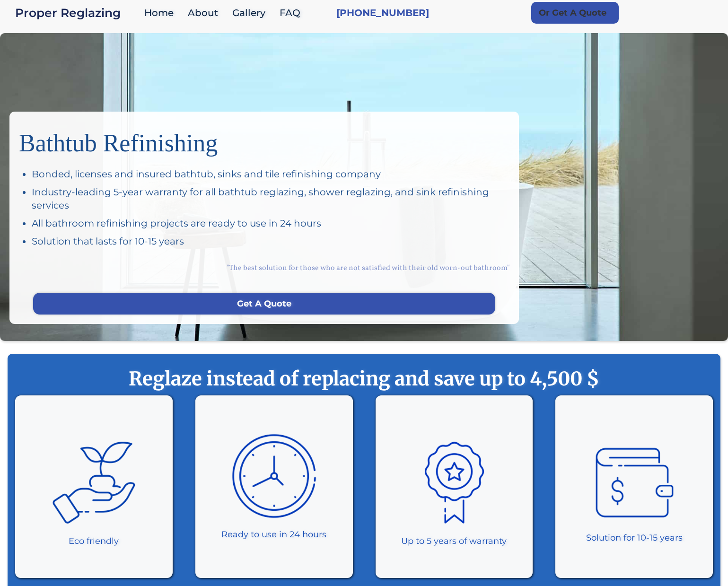 Image resolution: width=728 pixels, height=586 pixels. Describe the element at coordinates (271, 174) in the screenshot. I see `div: Bonded, licenses and insured bathtub, sinks and tile refinishing company` at that location.